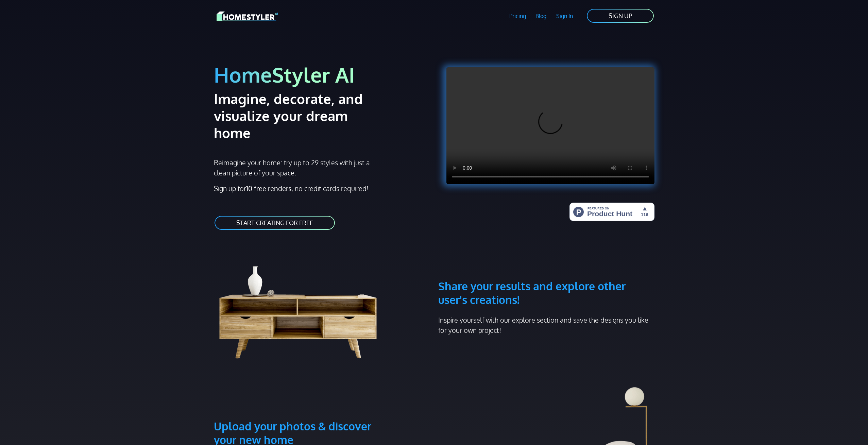 This screenshot has height=445, width=868. I want to click on p: Reimagine your home: try up to 29 styles with just a clean picture of your space., so click(294, 167).